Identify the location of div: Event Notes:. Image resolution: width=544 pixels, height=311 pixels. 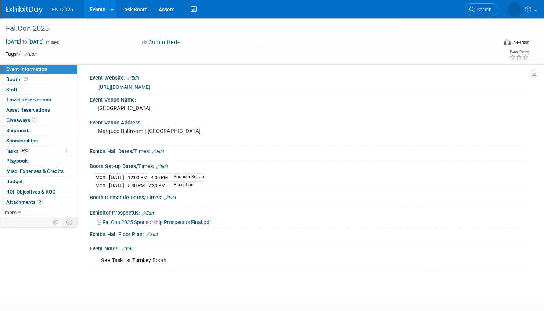
(309, 248).